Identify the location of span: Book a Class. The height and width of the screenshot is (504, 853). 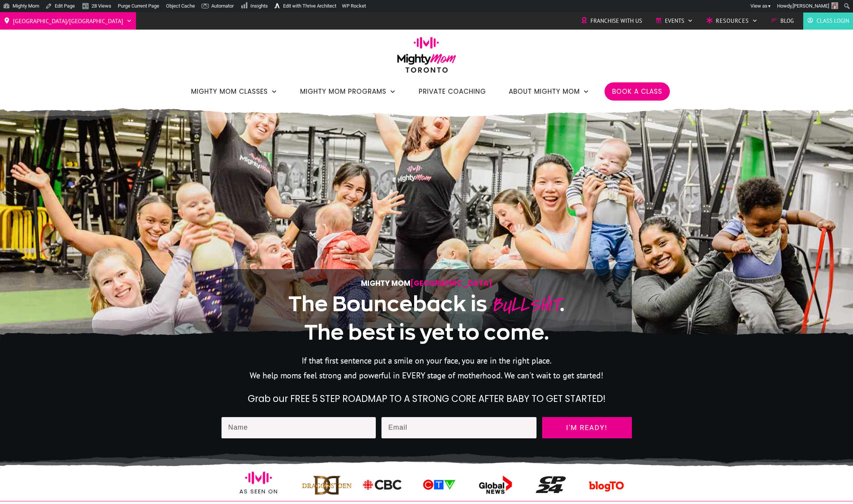
(637, 91).